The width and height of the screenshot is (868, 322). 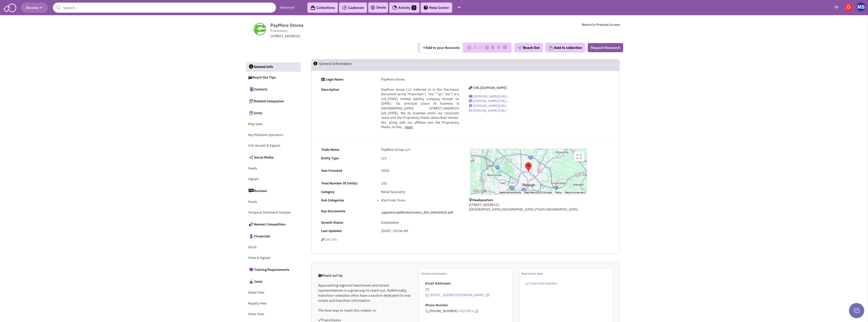 I want to click on a: Training Requirements, so click(x=273, y=269).